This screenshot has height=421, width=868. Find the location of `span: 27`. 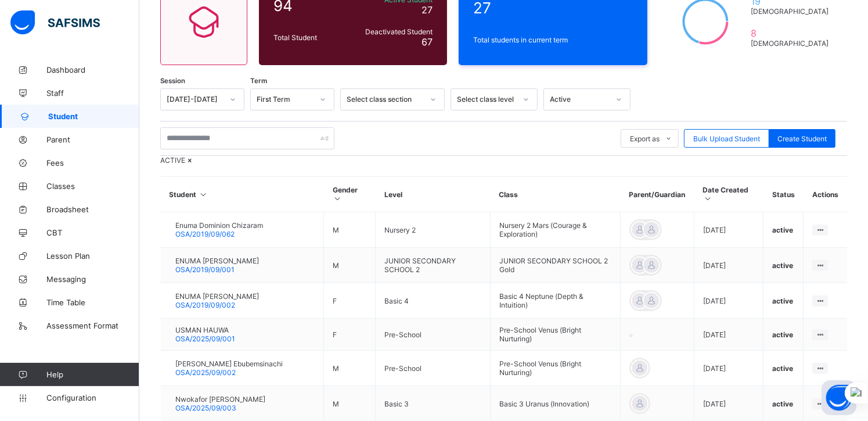

span: 27 is located at coordinates (427, 10).